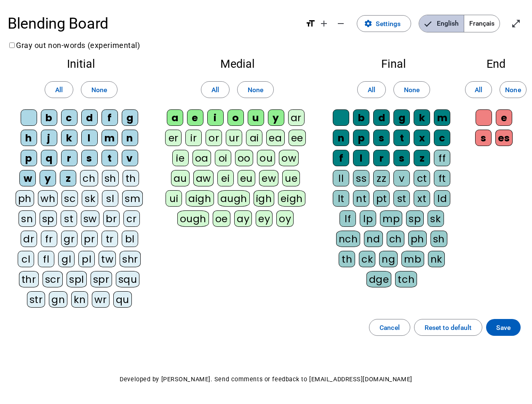 Image resolution: width=532 pixels, height=404 pixels. What do you see at coordinates (381, 198) in the screenshot?
I see `div: pt` at bounding box center [381, 198].